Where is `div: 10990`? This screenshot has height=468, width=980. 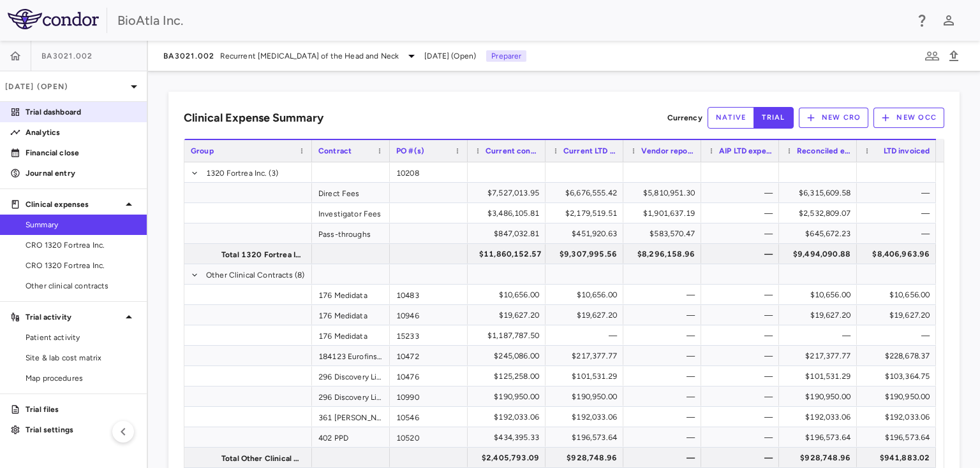
div: 10990 is located at coordinates (429, 396).